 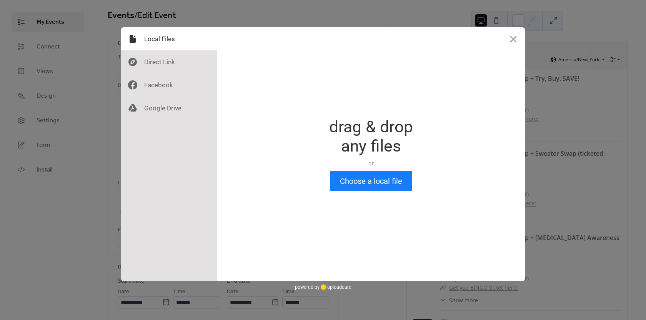 I want to click on div: Google Drive, so click(x=169, y=108).